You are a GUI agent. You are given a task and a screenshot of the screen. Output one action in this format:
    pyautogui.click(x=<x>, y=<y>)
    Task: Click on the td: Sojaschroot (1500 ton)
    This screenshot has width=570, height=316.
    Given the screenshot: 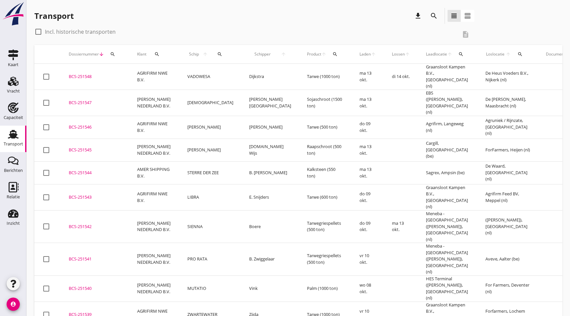 What is the action you would take?
    pyautogui.click(x=325, y=102)
    